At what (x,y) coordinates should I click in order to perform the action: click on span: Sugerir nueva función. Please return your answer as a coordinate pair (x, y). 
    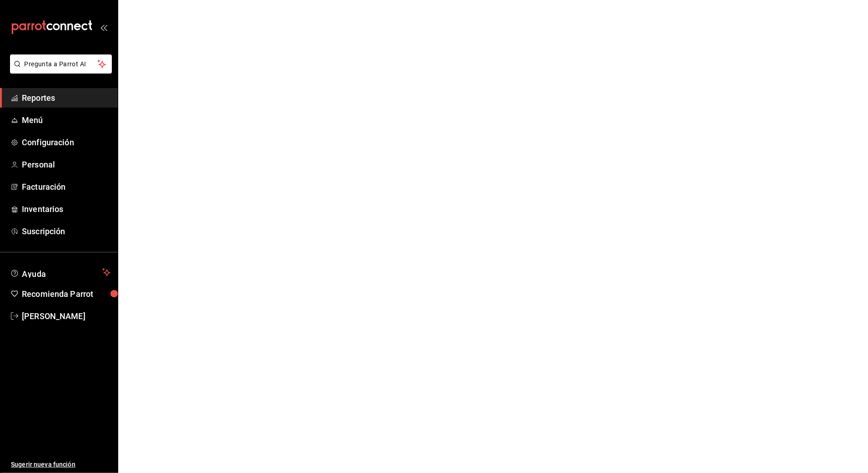
    Looking at the image, I should click on (61, 465).